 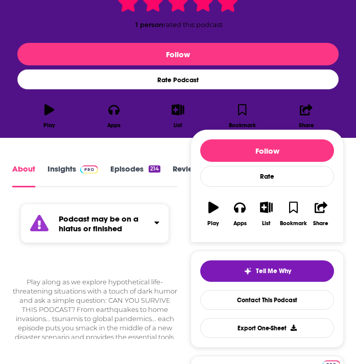 I want to click on a: Episodes214, so click(x=135, y=176).